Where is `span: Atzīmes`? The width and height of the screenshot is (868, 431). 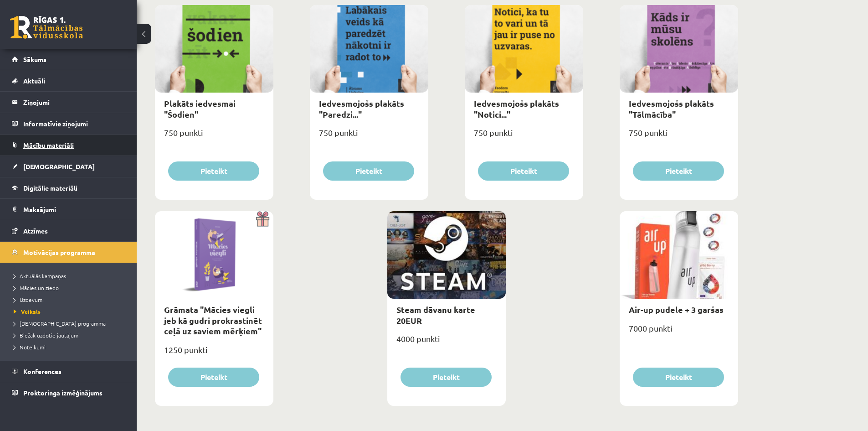 span: Atzīmes is located at coordinates (36, 231).